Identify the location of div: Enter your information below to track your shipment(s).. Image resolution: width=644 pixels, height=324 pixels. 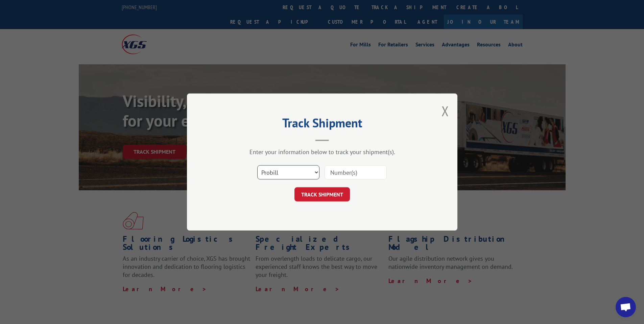
(322, 152).